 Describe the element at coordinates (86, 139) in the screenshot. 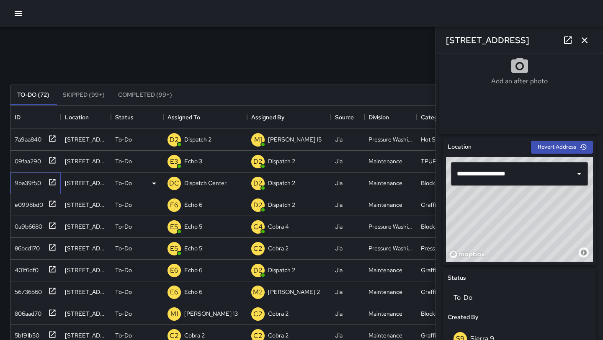

I see `div: 1205 Franklin Street` at that location.